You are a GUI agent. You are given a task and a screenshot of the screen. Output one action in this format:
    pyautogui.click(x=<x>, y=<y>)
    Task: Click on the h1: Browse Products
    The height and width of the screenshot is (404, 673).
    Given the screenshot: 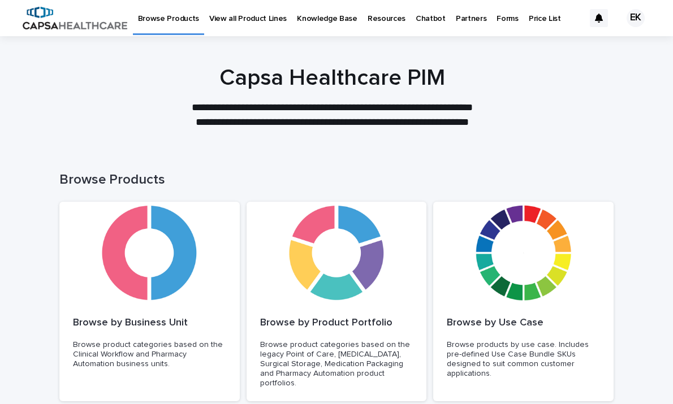 What is the action you would take?
    pyautogui.click(x=337, y=180)
    